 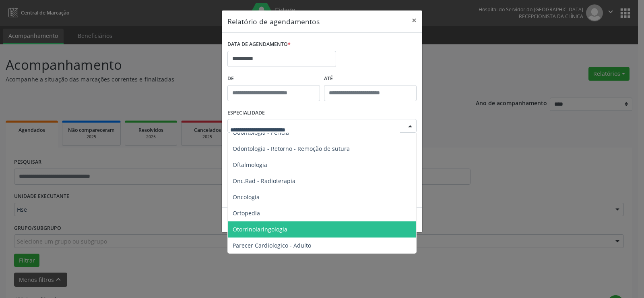 I want to click on label: ATÉ, so click(x=371, y=79).